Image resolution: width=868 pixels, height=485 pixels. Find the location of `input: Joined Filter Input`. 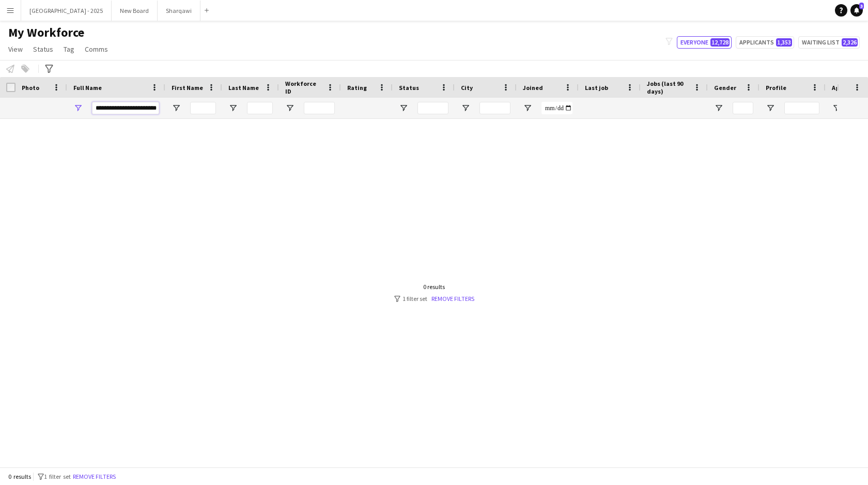

input: Joined Filter Input is located at coordinates (557, 108).